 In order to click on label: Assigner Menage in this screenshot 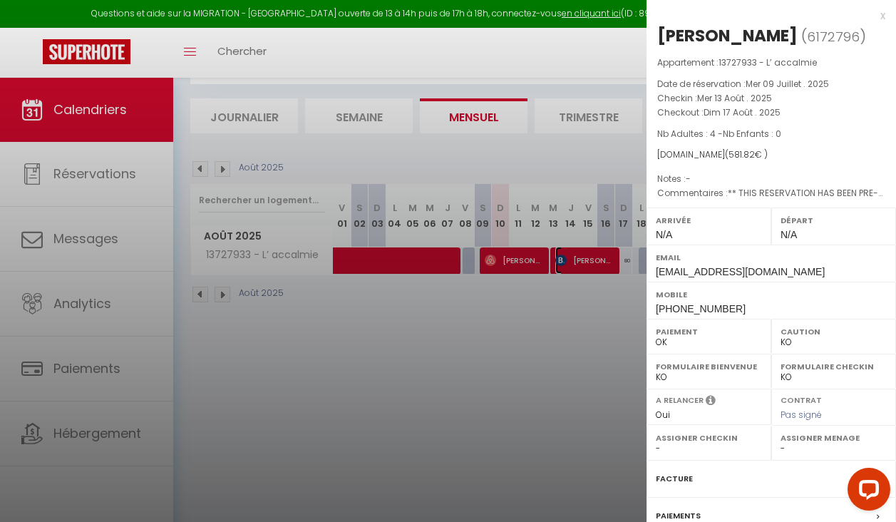, I will do `click(834, 438)`.